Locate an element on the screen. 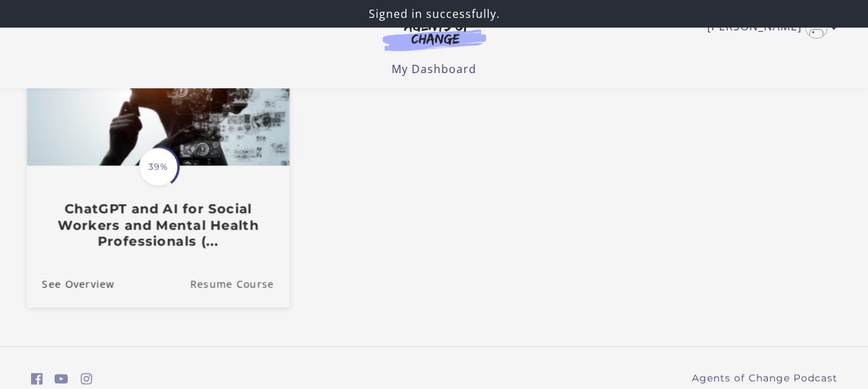 The width and height of the screenshot is (868, 389). a: https://www.facebook.com/groups/aswbtestprep (Open in a new window) is located at coordinates (36, 379).